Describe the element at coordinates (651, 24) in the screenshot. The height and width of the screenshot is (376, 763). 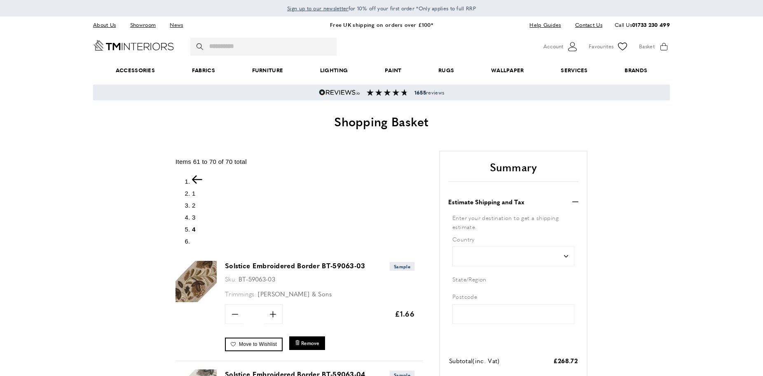
I see `a: 01733 230 499` at that location.